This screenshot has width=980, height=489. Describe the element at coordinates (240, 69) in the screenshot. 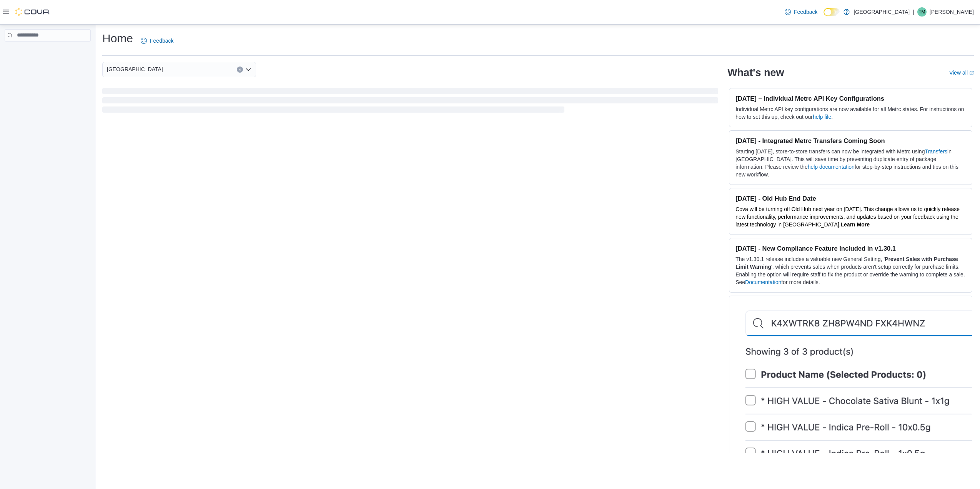

I see `button: Clear input` at that location.